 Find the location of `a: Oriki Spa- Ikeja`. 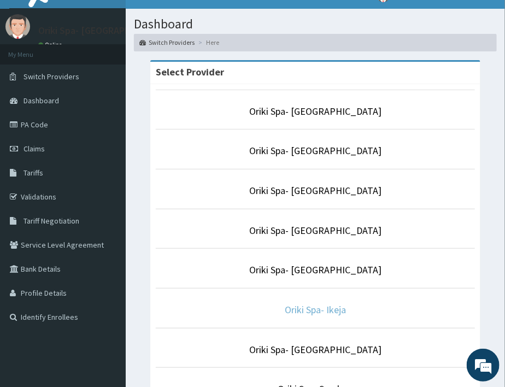

a: Oriki Spa- Ikeja is located at coordinates (315, 309).